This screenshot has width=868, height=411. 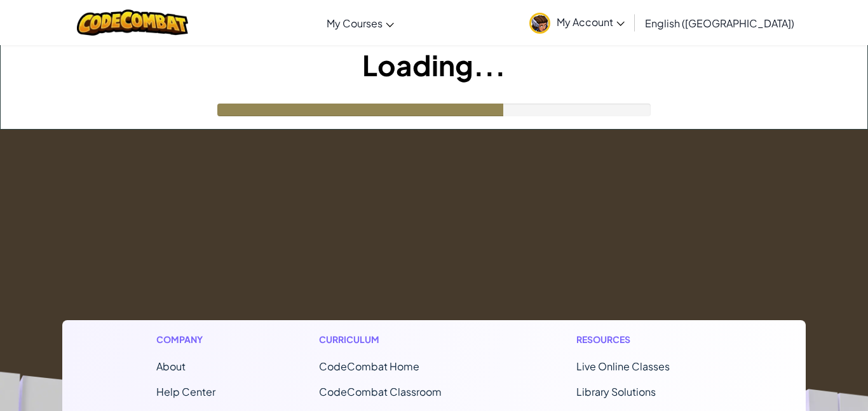 What do you see at coordinates (590, 21) in the screenshot?
I see `span: My Account` at bounding box center [590, 21].